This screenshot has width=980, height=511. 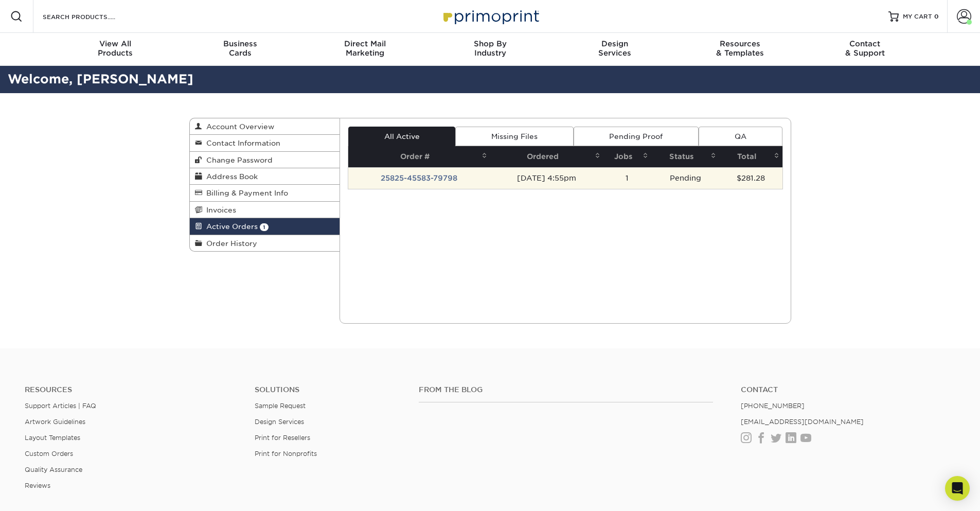 What do you see at coordinates (52, 437) in the screenshot?
I see `a: Layout Templates` at bounding box center [52, 437].